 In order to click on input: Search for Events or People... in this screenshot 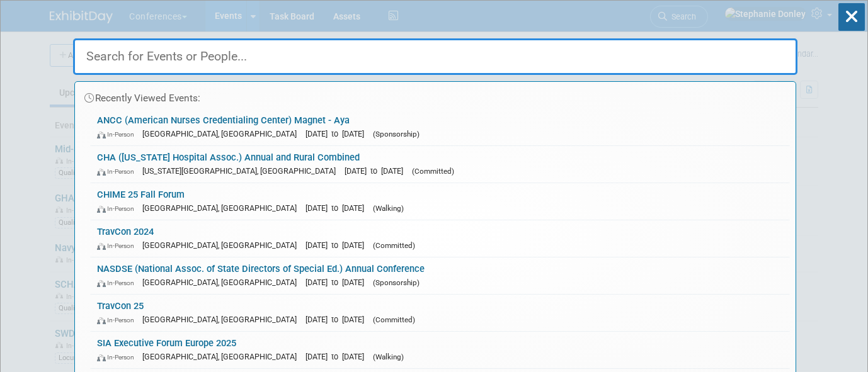, I will do `click(435, 57)`.